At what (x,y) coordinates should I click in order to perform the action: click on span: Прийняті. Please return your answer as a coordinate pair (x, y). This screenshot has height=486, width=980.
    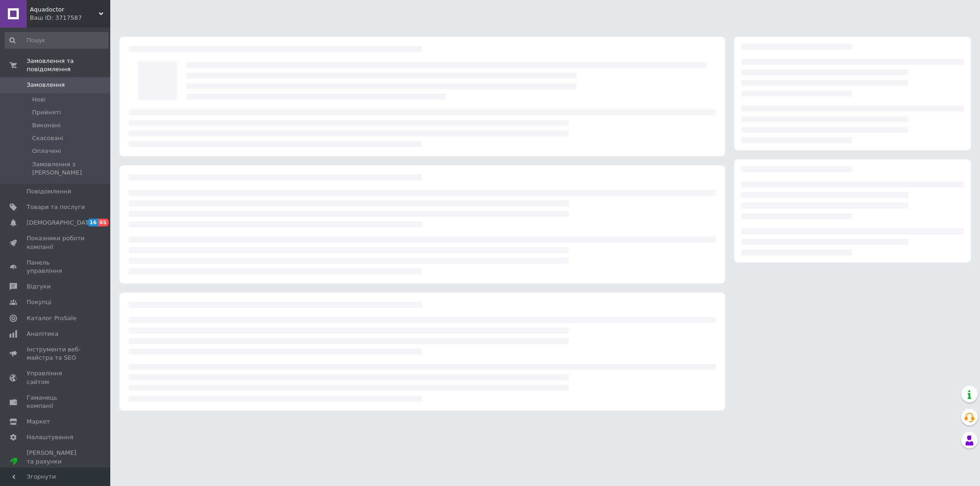
    Looking at the image, I should click on (46, 113).